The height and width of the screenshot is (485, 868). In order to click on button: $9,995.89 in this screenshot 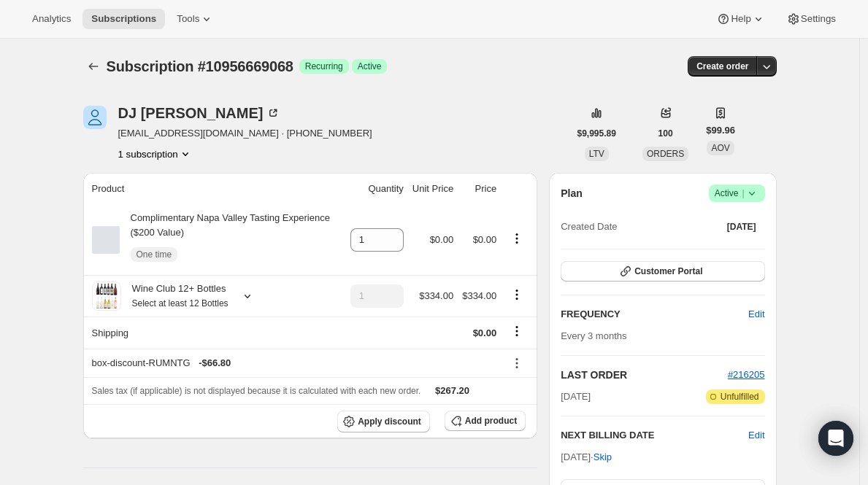, I will do `click(597, 134)`.